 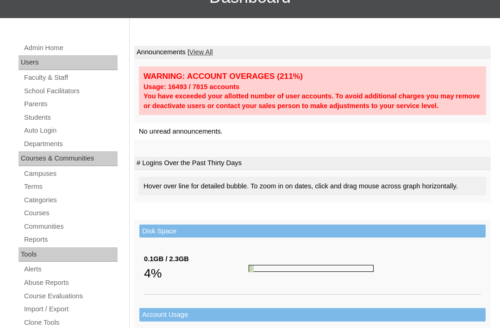 I want to click on a: Parents, so click(x=70, y=104).